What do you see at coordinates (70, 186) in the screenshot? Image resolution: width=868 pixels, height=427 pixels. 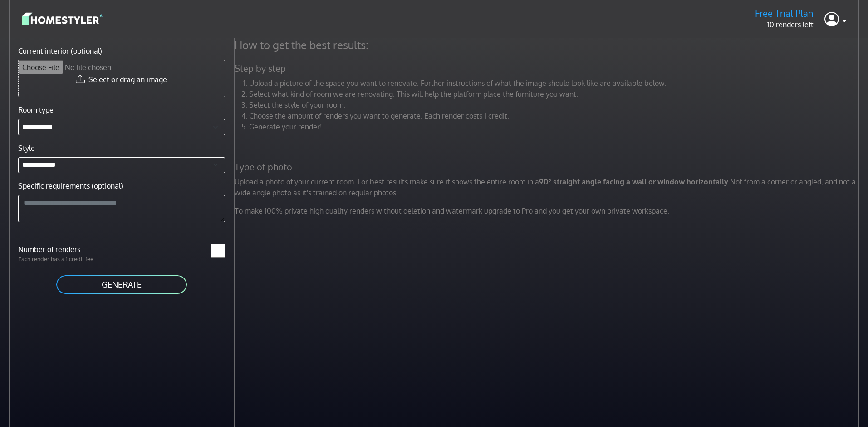 I see `label: Specific requirements (optional)` at bounding box center [70, 186].